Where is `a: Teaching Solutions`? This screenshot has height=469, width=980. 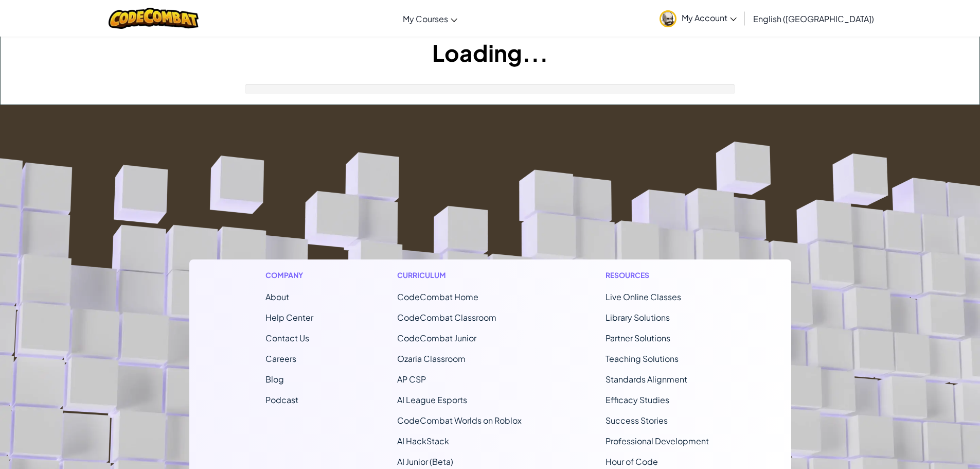
a: Teaching Solutions is located at coordinates (642, 358).